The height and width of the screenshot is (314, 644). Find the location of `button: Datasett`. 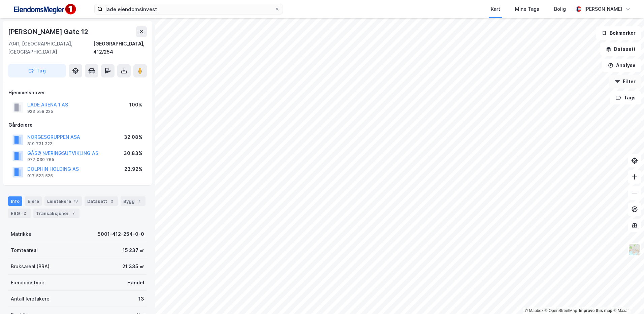

button: Datasett is located at coordinates (621, 49).